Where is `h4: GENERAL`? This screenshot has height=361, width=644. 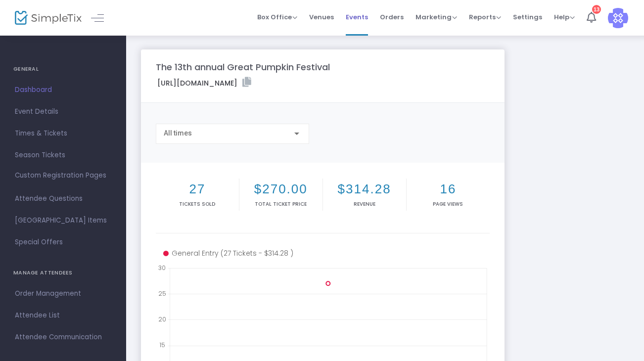 h4: GENERAL is located at coordinates (63, 69).